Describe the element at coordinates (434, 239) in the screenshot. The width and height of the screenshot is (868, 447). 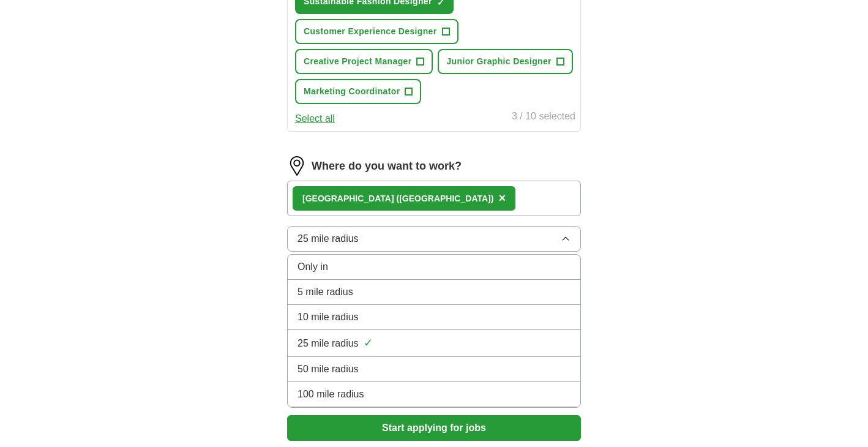
I see `button: 25 mile radius` at that location.